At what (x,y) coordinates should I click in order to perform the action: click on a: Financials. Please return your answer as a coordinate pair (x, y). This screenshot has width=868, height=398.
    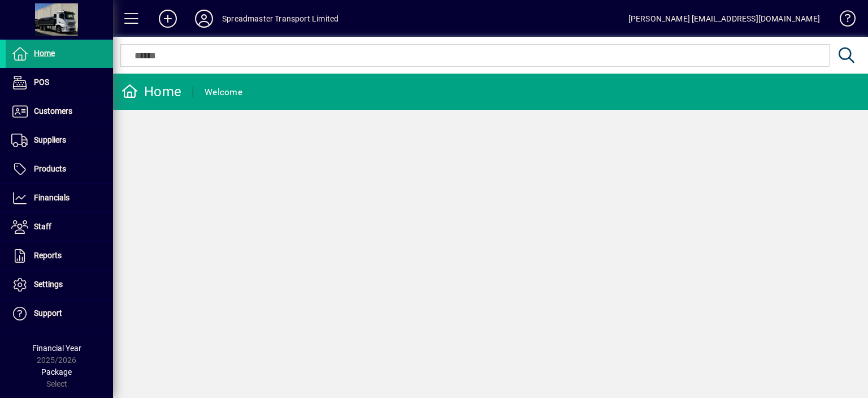
    Looking at the image, I should click on (59, 198).